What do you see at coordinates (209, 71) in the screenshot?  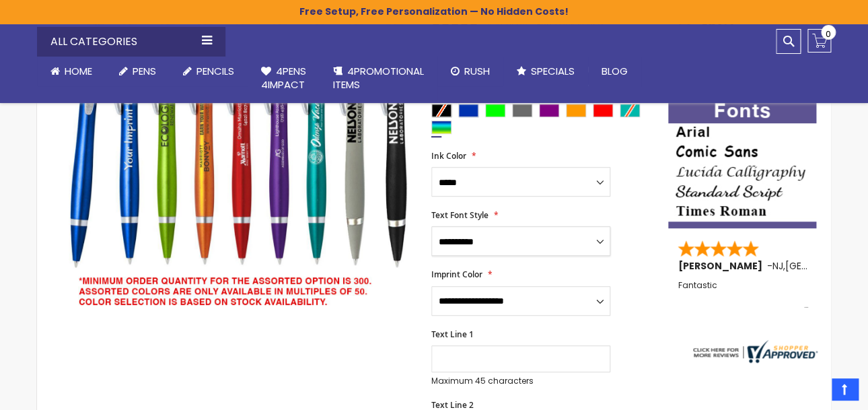 I see `a: Pencils` at bounding box center [209, 71].